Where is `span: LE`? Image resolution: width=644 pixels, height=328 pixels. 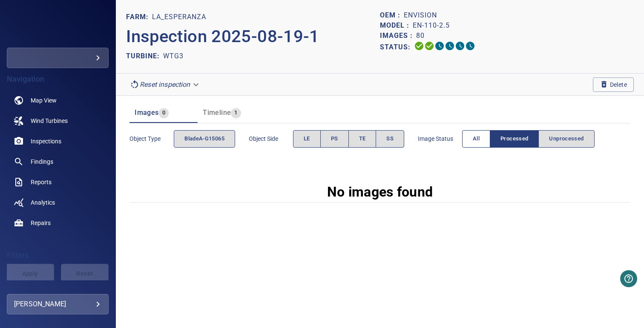
span: LE is located at coordinates (306, 139).